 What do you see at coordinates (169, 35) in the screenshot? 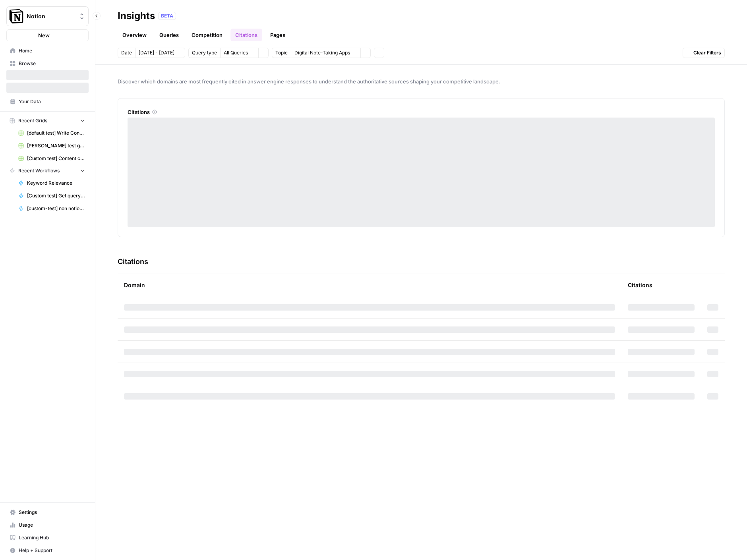
I see `a: Queries` at bounding box center [169, 35].